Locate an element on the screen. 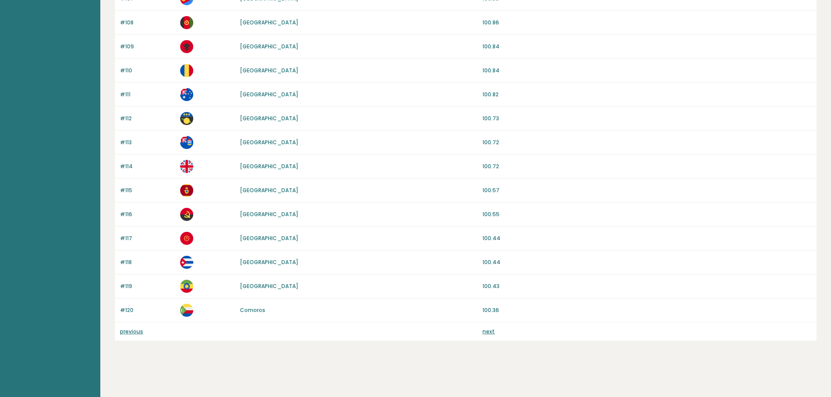 Image resolution: width=831 pixels, height=397 pixels. img: kg.svg is located at coordinates (187, 239).